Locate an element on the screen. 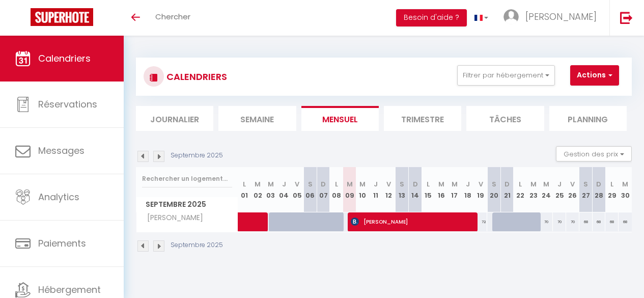  span: Hébergement is located at coordinates (69, 290).